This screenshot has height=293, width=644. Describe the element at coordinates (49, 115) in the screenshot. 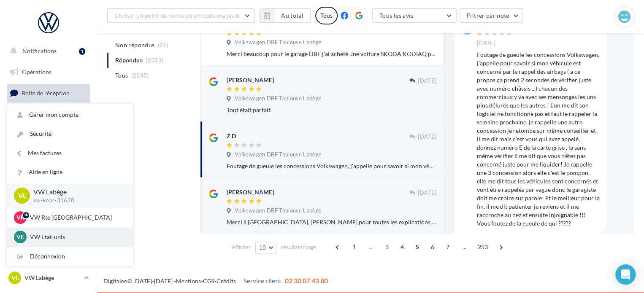

I see `a: Visibilité en ligne` at that location.